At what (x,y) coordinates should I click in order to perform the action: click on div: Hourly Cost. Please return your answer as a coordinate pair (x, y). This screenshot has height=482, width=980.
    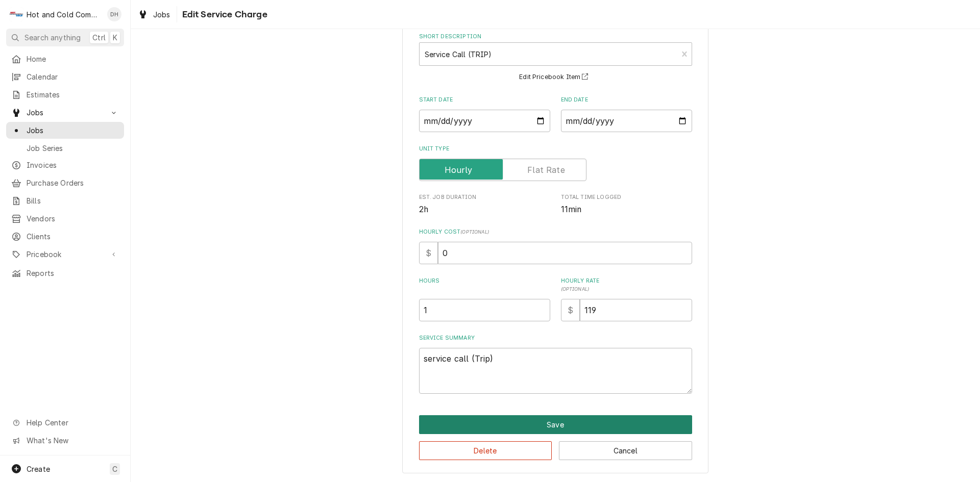
    Looking at the image, I should click on (555, 246).